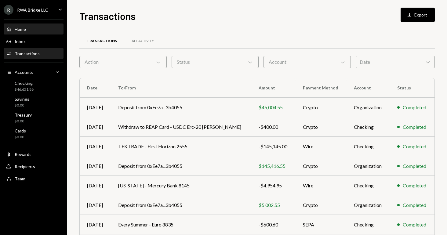 The height and width of the screenshot is (235, 447). What do you see at coordinates (20, 29) in the screenshot?
I see `div: Home` at bounding box center [20, 29].